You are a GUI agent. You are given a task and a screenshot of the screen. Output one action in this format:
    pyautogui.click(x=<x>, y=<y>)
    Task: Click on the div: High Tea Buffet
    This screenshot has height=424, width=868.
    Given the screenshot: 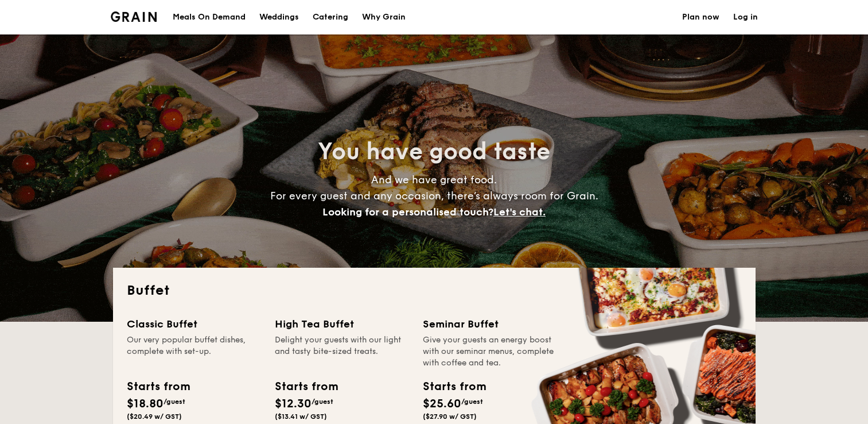 What is the action you would take?
    pyautogui.click(x=342, y=324)
    